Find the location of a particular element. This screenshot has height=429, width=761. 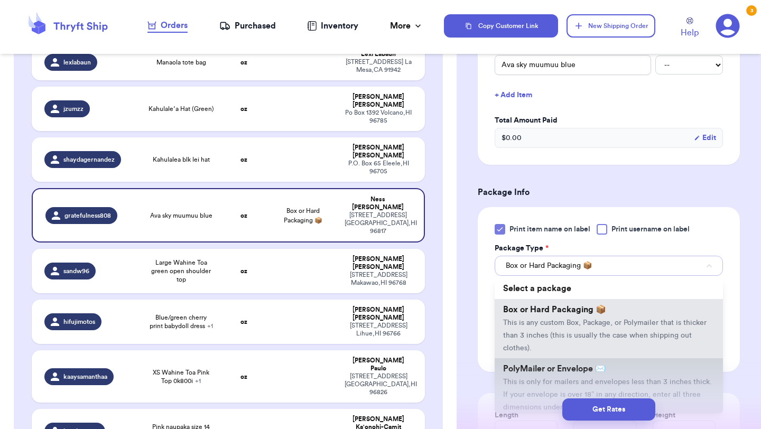

div: More is located at coordinates (406, 26).